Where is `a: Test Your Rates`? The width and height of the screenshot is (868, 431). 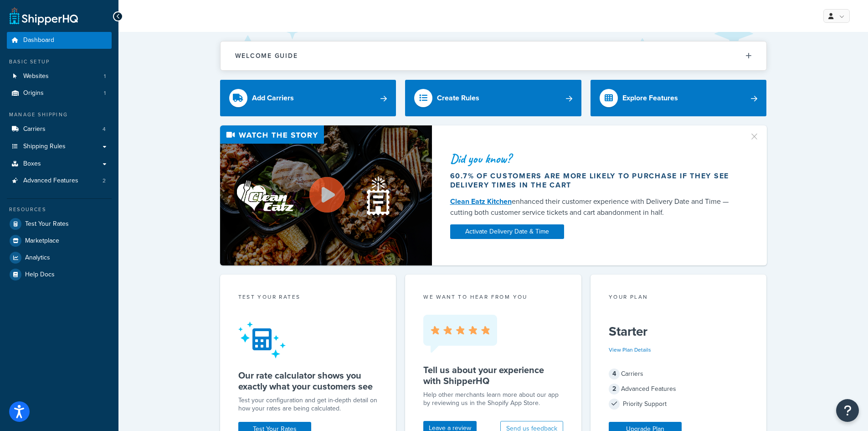
a: Test Your Rates is located at coordinates (59, 224).